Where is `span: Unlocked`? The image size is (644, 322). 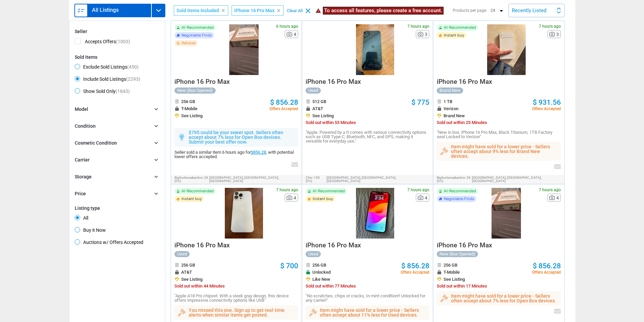 span: Unlocked is located at coordinates (321, 272).